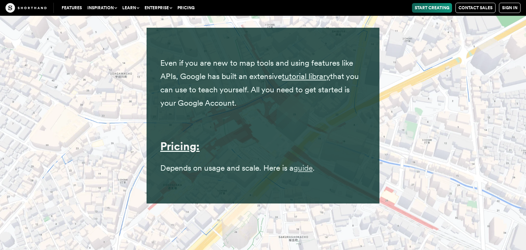 Image resolution: width=526 pixels, height=250 pixels. I want to click on a: tutorial library, so click(306, 76).